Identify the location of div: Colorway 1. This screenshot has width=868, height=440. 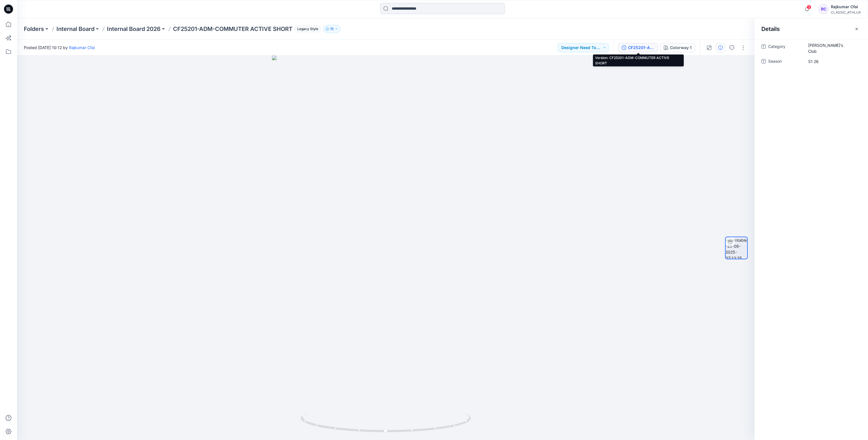
(681, 48).